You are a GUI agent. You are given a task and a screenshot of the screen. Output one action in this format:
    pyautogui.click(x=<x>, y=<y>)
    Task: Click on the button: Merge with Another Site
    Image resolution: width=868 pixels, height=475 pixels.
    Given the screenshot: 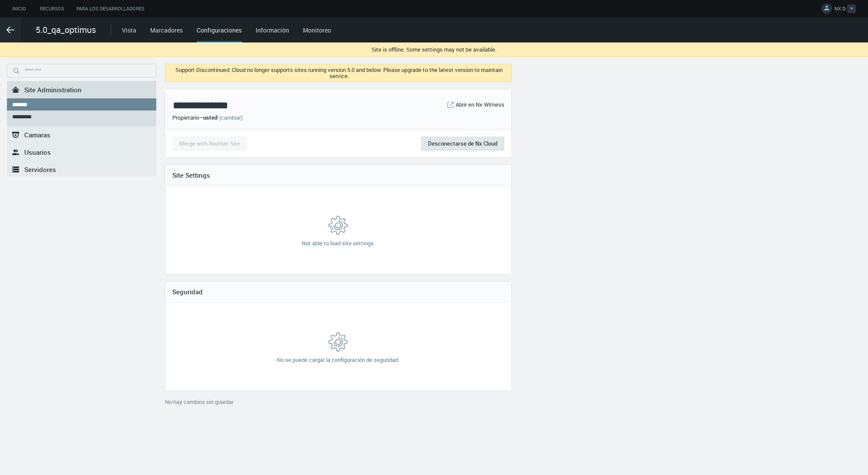 What is the action you would take?
    pyautogui.click(x=210, y=143)
    